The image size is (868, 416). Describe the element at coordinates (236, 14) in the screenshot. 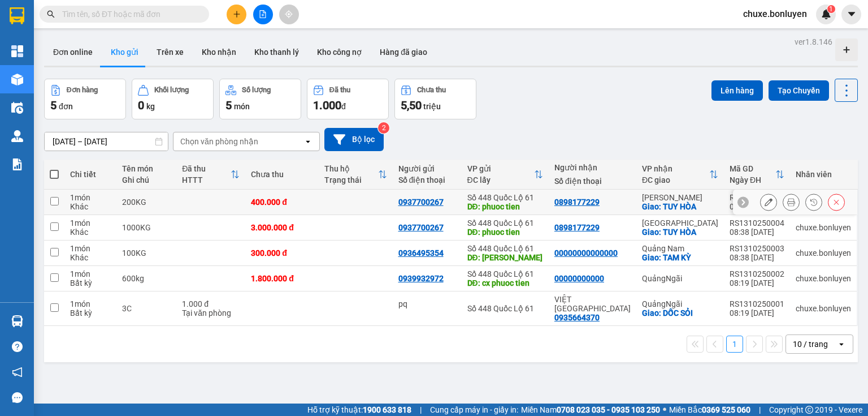

I see `button: plus` at that location.